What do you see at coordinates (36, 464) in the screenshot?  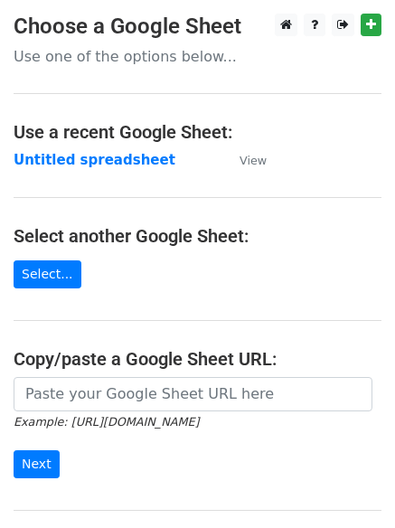 I see `input: Next` at bounding box center [36, 464].